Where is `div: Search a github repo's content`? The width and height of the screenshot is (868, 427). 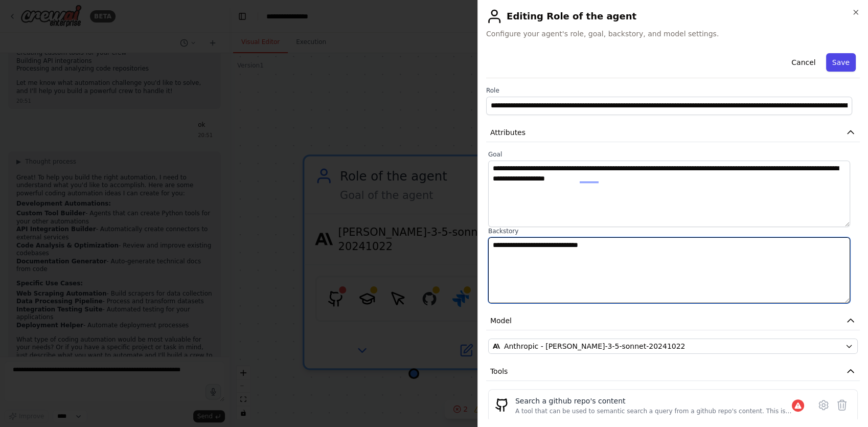 div: Search a github repo's content is located at coordinates (653, 401).